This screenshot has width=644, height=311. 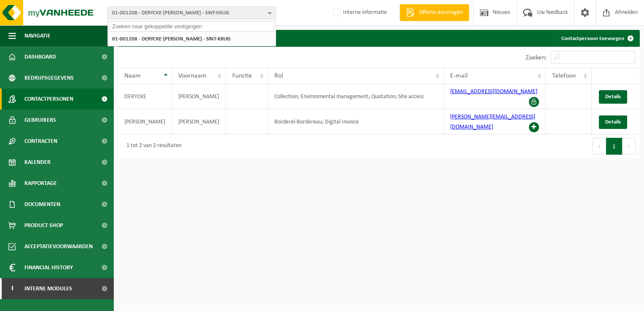 What do you see at coordinates (48, 289) in the screenshot?
I see `span: Interne modules` at bounding box center [48, 289].